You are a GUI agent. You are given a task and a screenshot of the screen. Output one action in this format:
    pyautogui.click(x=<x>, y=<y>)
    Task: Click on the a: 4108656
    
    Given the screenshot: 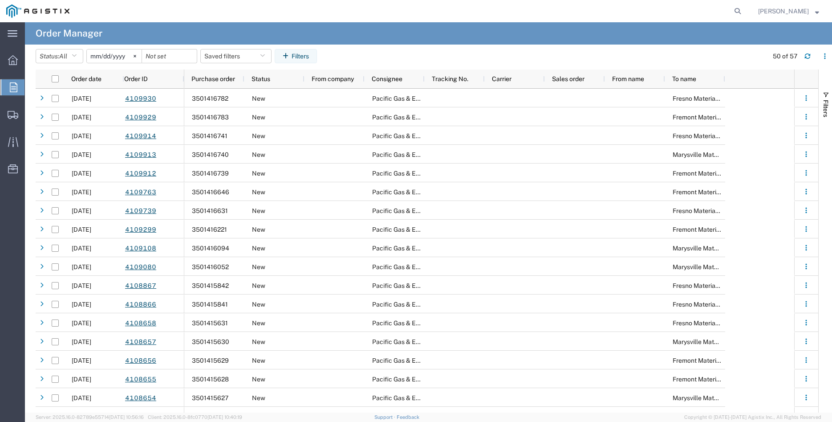 What is the action you would take?
    pyautogui.click(x=141, y=360)
    